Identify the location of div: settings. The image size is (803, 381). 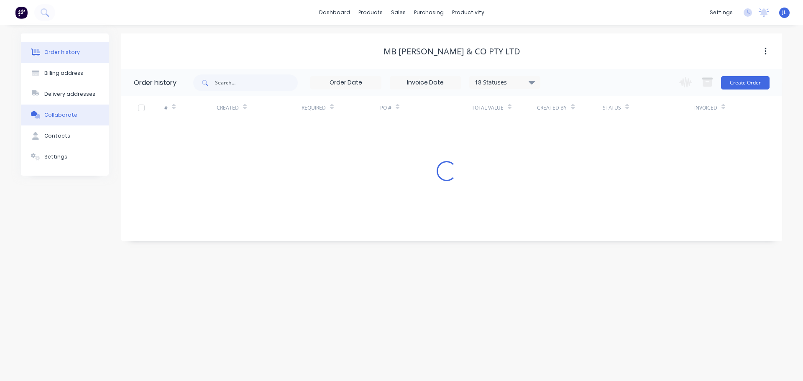
(721, 13).